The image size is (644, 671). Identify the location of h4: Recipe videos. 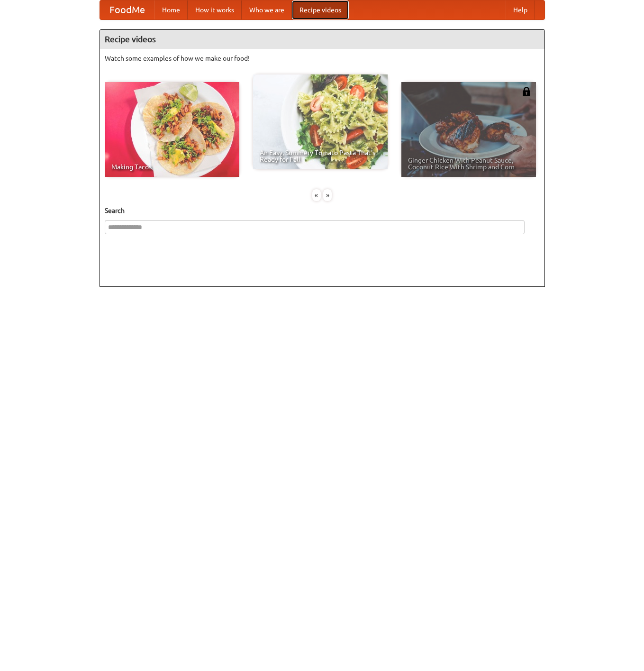
(322, 39).